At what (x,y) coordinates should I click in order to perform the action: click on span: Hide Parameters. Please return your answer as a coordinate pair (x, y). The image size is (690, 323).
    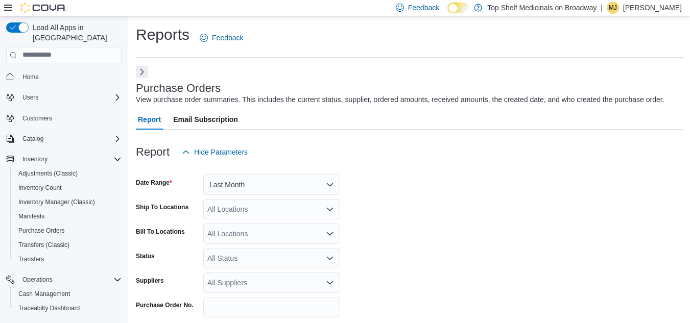
    Looking at the image, I should click on (221, 152).